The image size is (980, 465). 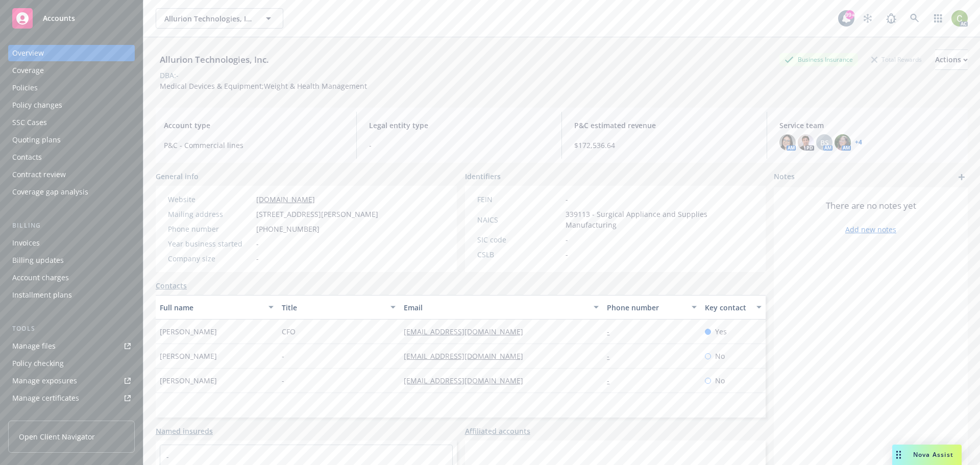 What do you see at coordinates (71, 381) in the screenshot?
I see `span: Manage exposures` at bounding box center [71, 381].